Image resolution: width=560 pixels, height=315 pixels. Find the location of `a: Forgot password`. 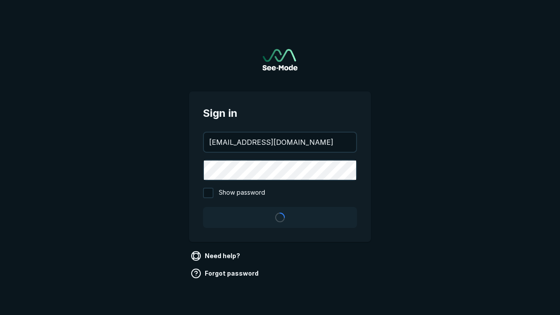

a: Forgot password is located at coordinates (225, 273).